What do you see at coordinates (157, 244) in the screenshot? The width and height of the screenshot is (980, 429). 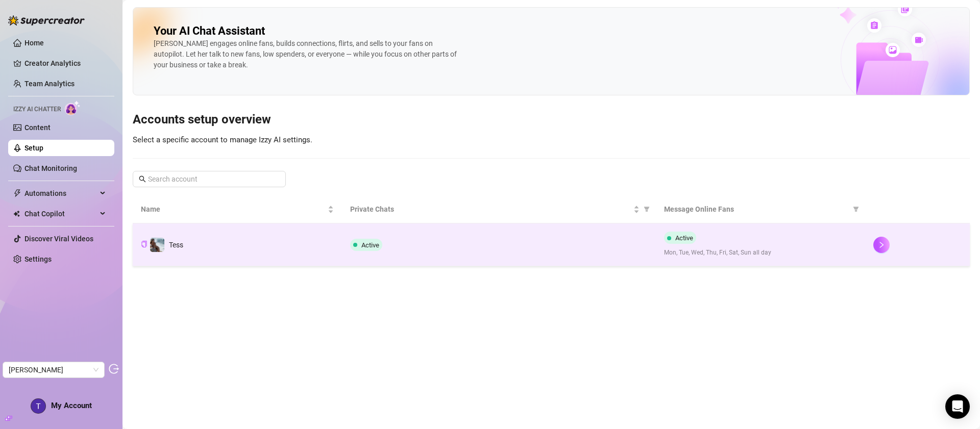 I see `img: Tess` at bounding box center [157, 244].